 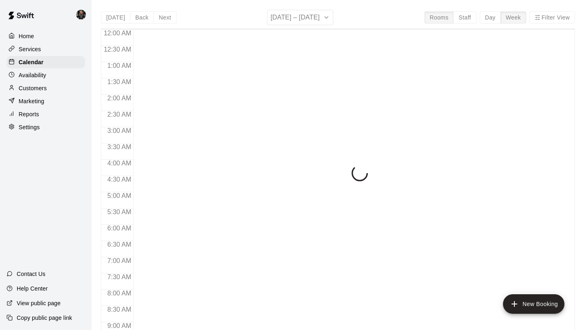 I want to click on span: 5:00 AM, so click(x=119, y=196).